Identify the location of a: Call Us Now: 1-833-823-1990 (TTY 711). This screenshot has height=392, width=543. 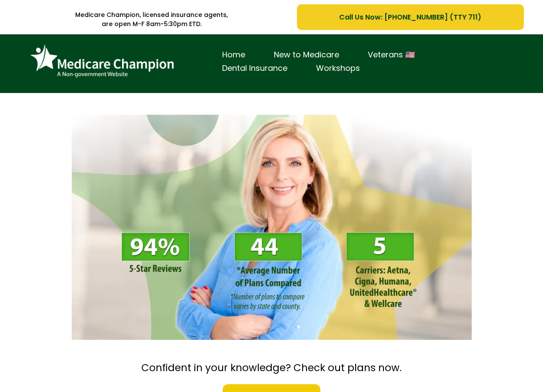
(410, 17).